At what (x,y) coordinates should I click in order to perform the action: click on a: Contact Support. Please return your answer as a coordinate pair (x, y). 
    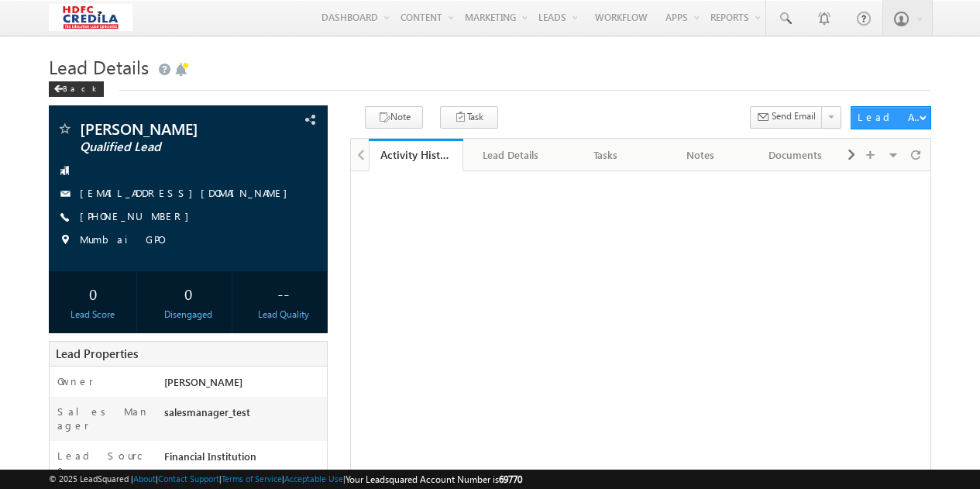
    Looking at the image, I should click on (188, 478).